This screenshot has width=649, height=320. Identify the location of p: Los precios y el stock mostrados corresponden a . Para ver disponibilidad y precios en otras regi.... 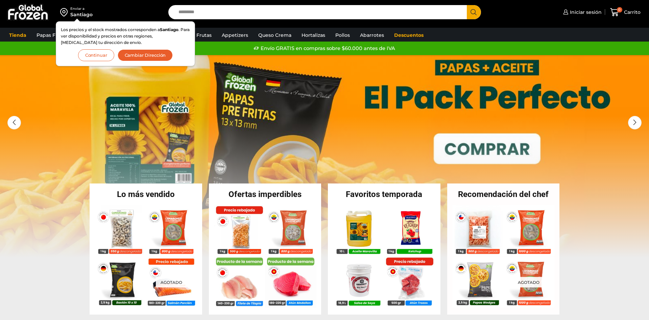
(125, 36).